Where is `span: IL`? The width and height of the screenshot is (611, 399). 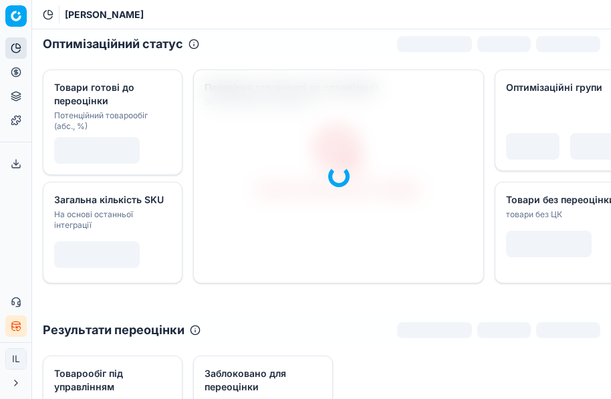 span: IL is located at coordinates (16, 359).